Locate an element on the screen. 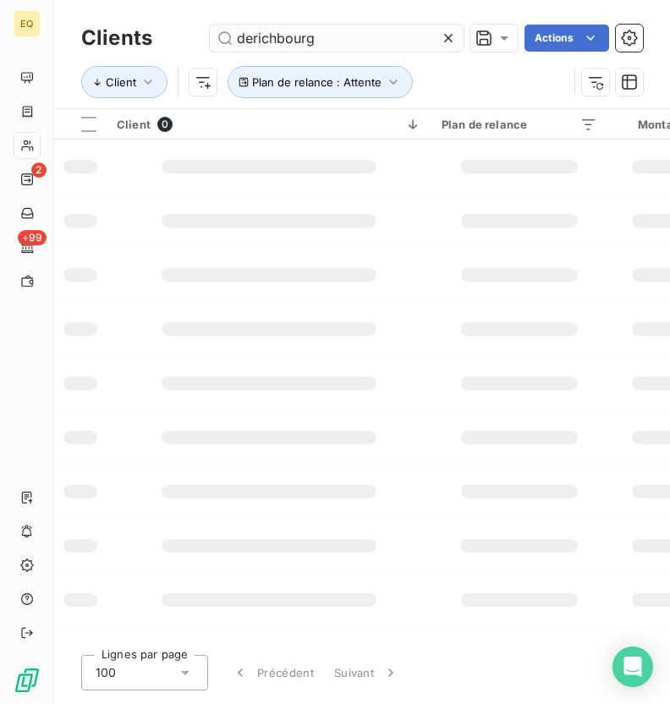 Image resolution: width=670 pixels, height=704 pixels. h3: Clients is located at coordinates (117, 38).